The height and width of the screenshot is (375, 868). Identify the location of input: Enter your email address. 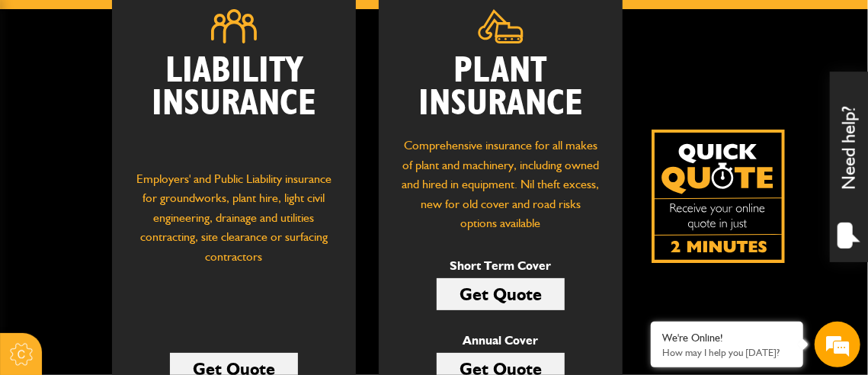
(148, 203).